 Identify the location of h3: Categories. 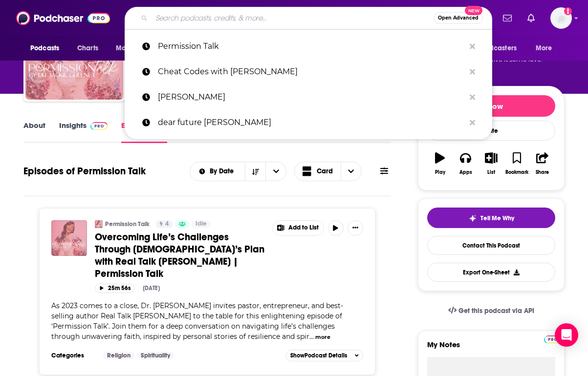
(74, 356).